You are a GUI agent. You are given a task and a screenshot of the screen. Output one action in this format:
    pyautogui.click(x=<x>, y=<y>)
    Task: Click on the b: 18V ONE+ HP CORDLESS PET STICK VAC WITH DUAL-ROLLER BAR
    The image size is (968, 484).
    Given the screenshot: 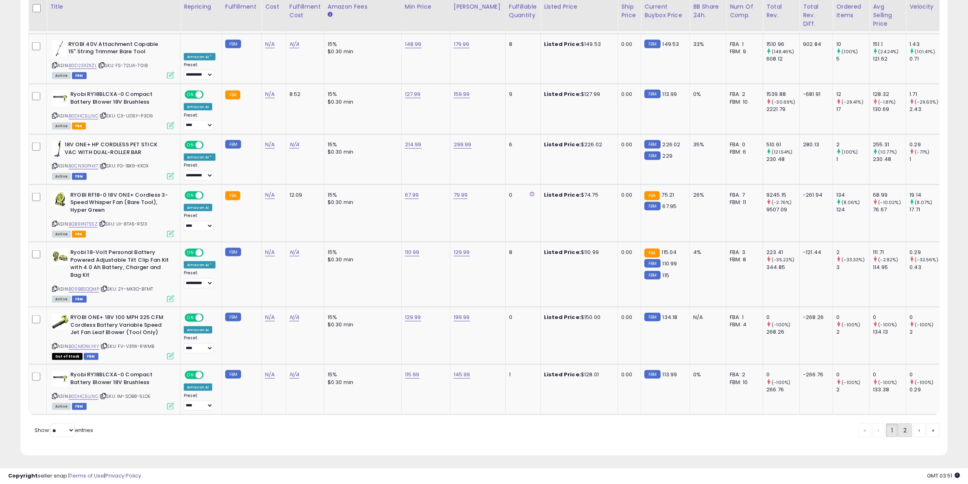 What is the action you would take?
    pyautogui.click(x=114, y=150)
    